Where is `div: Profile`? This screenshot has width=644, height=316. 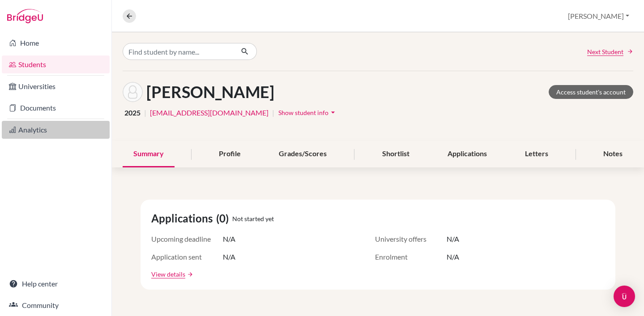 div: Profile is located at coordinates (229, 154).